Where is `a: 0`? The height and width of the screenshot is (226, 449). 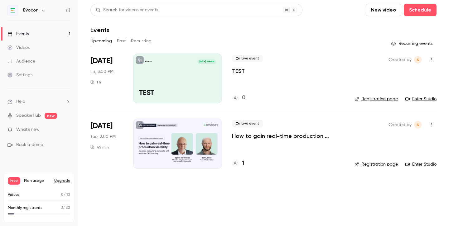 a: 0 is located at coordinates (238, 98).